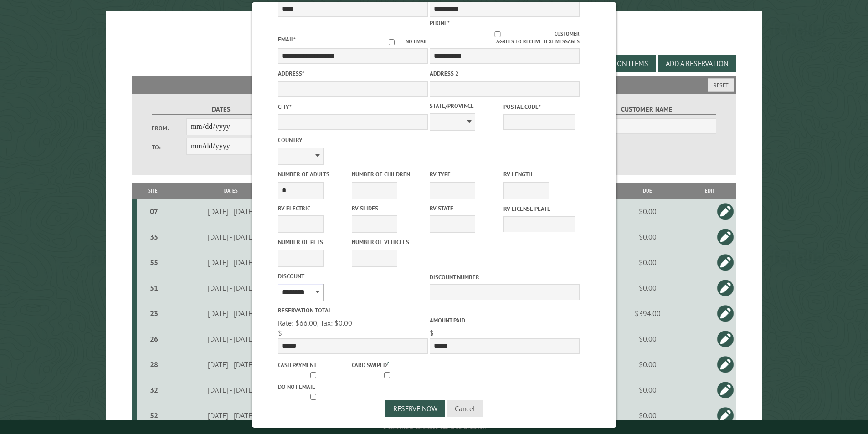 The image size is (868, 434). What do you see at coordinates (465, 408) in the screenshot?
I see `button: Cancel` at bounding box center [465, 408].